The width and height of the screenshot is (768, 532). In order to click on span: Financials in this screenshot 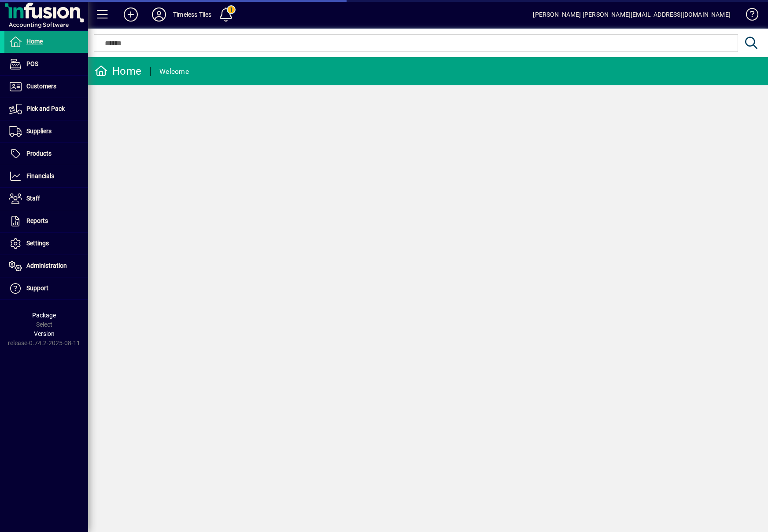, I will do `click(40, 176)`.